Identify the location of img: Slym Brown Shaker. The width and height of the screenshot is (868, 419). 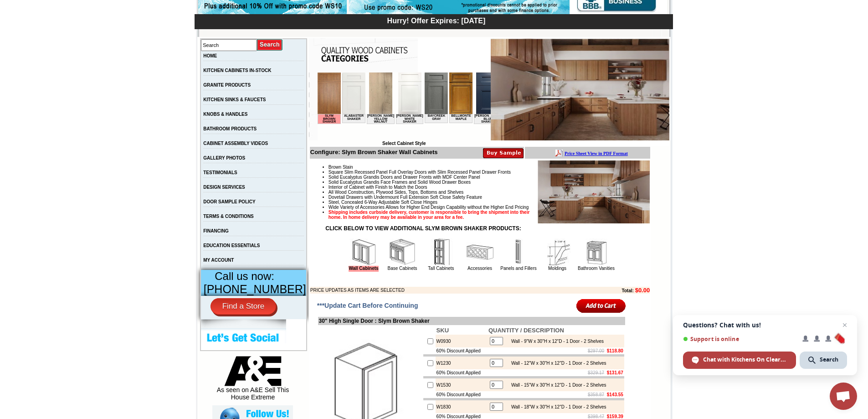
(580, 90).